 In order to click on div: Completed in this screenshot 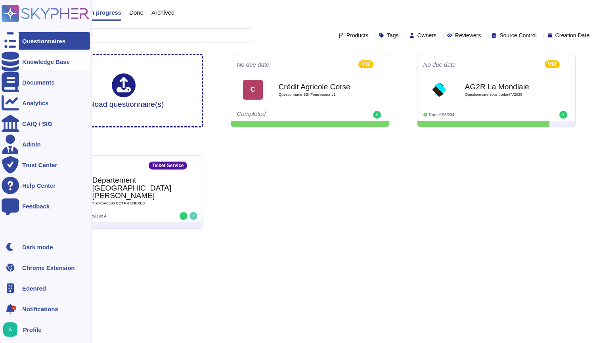, I will do `click(285, 115)`.